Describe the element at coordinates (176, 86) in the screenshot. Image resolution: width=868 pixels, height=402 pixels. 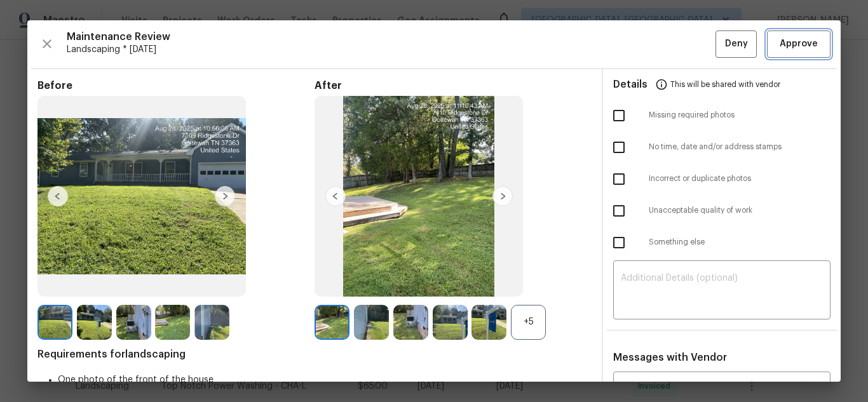
I see `span: Before` at that location.